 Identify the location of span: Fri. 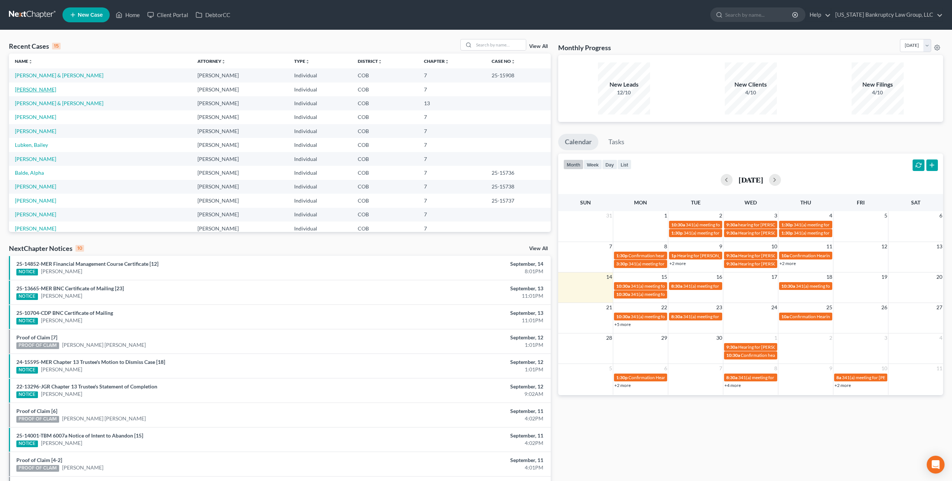
(861, 202).